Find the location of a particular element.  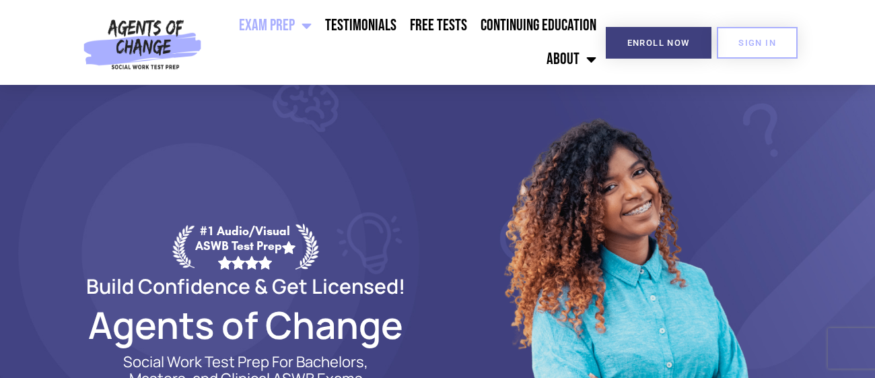

div: #1 Audio/Visual ASWB Test Prep is located at coordinates (245, 246).